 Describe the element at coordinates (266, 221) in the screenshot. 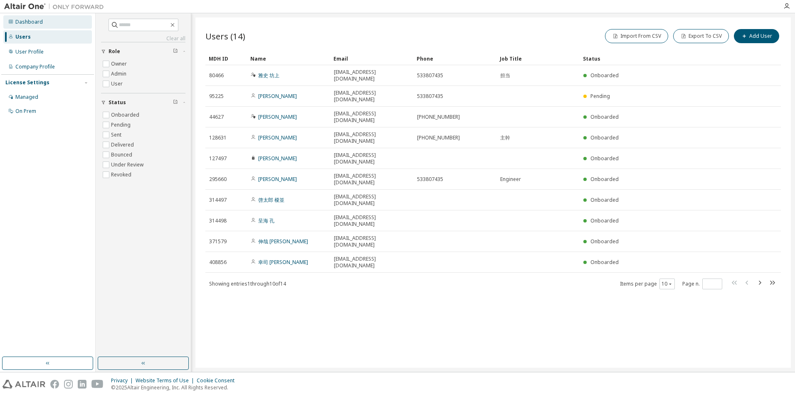

I see `a: 呈海 孔` at that location.